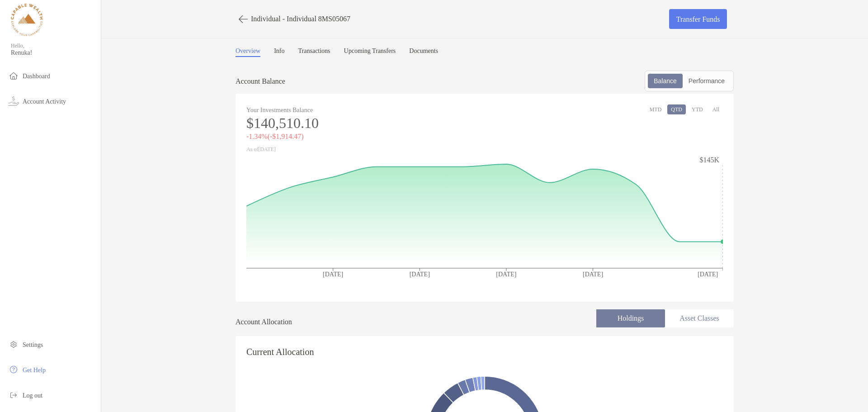 The width and height of the screenshot is (868, 412). Describe the element at coordinates (366, 123) in the screenshot. I see `p: $140,510.10` at that location.